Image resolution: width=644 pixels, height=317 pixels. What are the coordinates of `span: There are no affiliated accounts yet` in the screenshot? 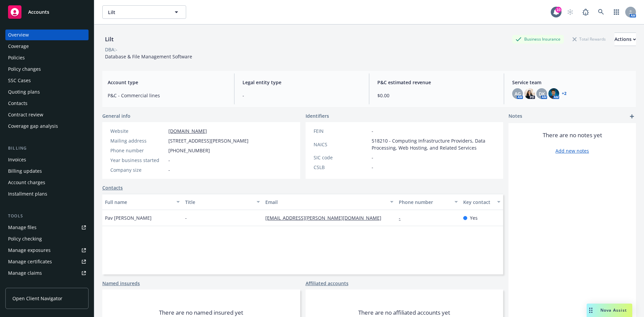 It's located at (404, 313).